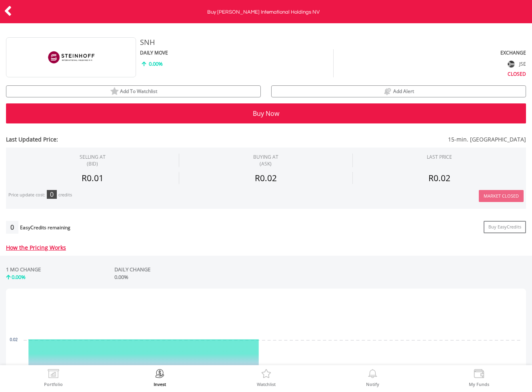 The image size is (532, 392). Describe the element at coordinates (372, 374) in the screenshot. I see `img: View Notifications` at that location.